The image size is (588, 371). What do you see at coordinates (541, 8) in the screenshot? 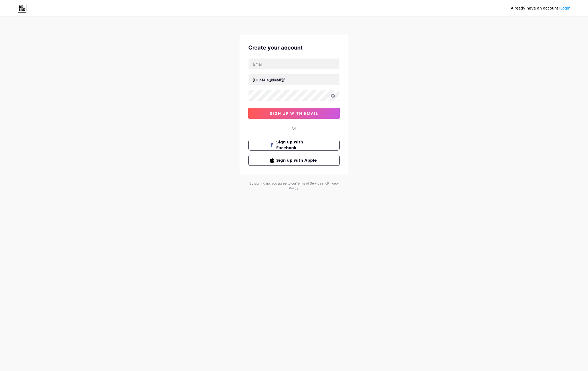
I see `div: Already have an account?` at bounding box center [541, 8].